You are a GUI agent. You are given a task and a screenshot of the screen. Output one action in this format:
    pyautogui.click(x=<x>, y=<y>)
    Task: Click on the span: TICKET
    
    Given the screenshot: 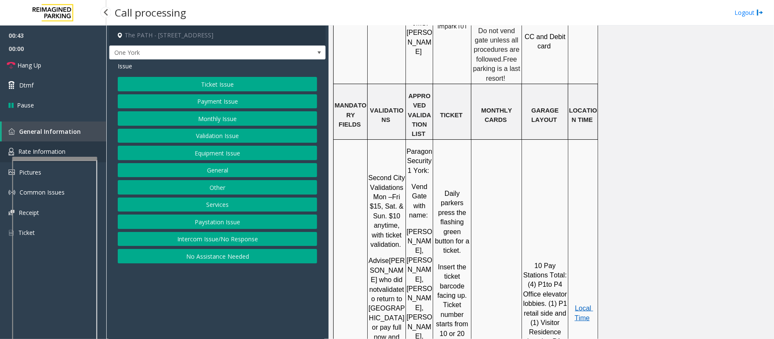 What is the action you would take?
    pyautogui.click(x=451, y=115)
    